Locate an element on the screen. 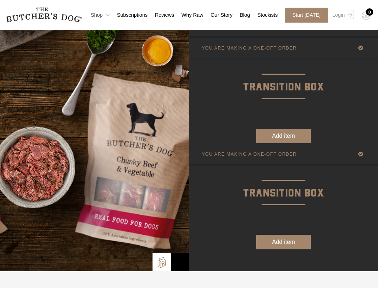 Image resolution: width=378 pixels, height=288 pixels. a: Shop is located at coordinates (97, 15).